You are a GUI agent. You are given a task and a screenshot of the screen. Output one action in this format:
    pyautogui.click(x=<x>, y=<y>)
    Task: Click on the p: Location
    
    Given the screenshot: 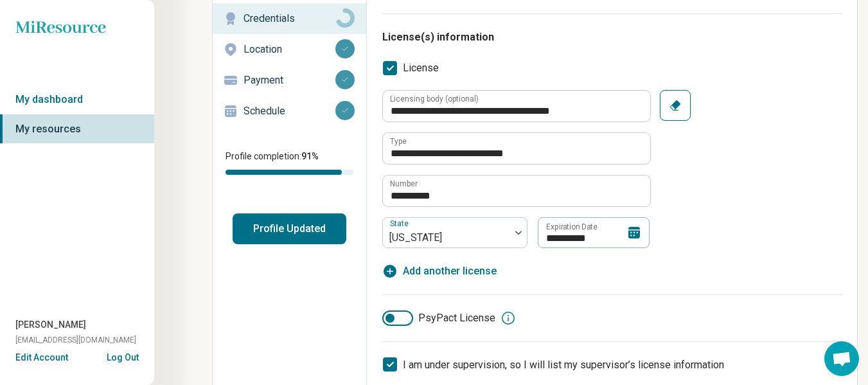 What is the action you would take?
    pyautogui.click(x=289, y=50)
    